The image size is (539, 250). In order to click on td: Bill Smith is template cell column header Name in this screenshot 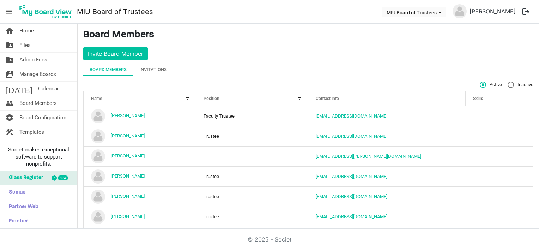, I will do `click(140, 156)`.